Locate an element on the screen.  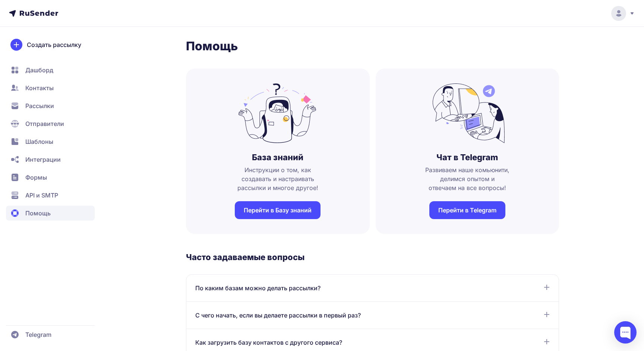
span: Развиваем наше комьюнити, делимся опытом и отвечаем на все вопросы! is located at coordinates (467, 179).